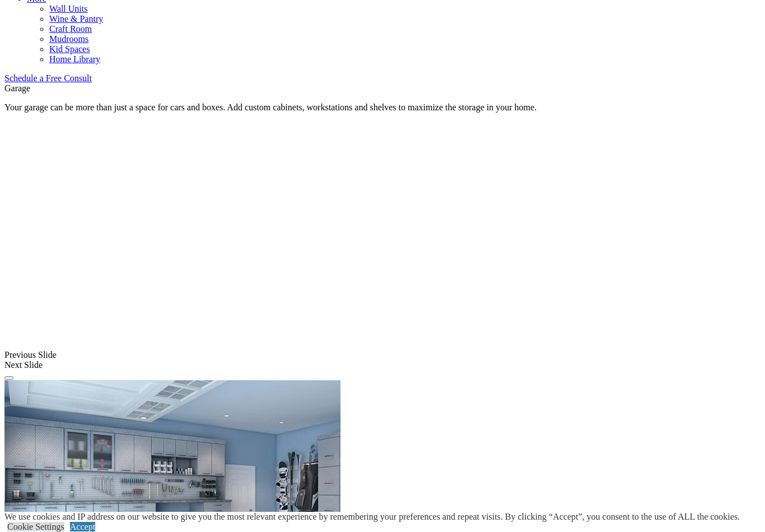 The width and height of the screenshot is (765, 532). I want to click on div: We use cookies and IP address on our website to give you the most relevant experience by remember..., so click(372, 517).